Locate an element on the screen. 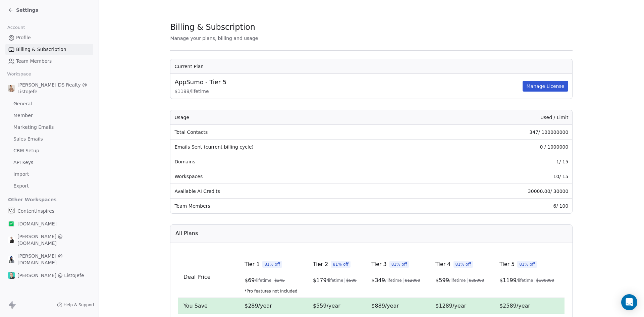 The width and height of the screenshot is (644, 317). span: All Plans is located at coordinates (187, 233).